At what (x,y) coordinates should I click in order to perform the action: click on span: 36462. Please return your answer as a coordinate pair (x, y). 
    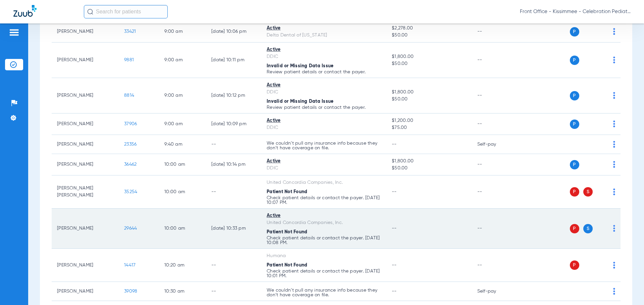
    Looking at the image, I should click on (130, 164).